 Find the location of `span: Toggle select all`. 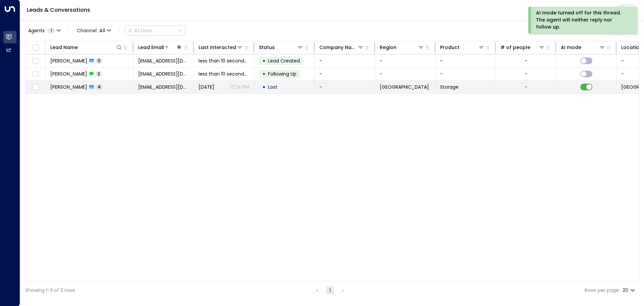

span: Toggle select all is located at coordinates (35, 47).